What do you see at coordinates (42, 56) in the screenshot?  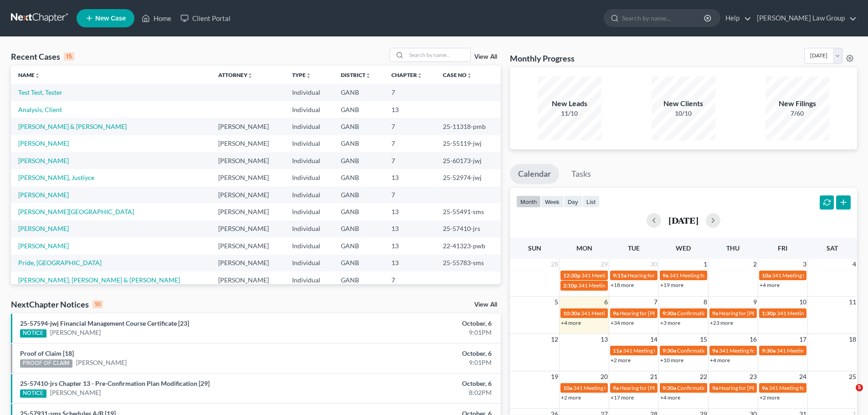 I see `div: Recent Cases` at bounding box center [42, 56].